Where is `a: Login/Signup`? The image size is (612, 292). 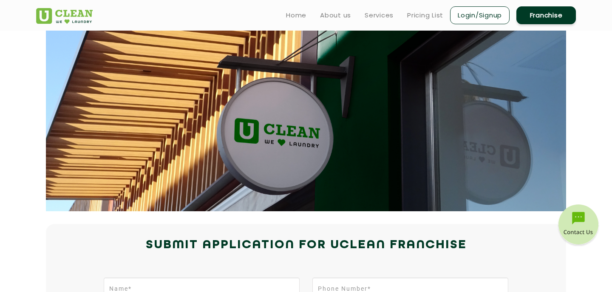
a: Login/Signup is located at coordinates (480, 15).